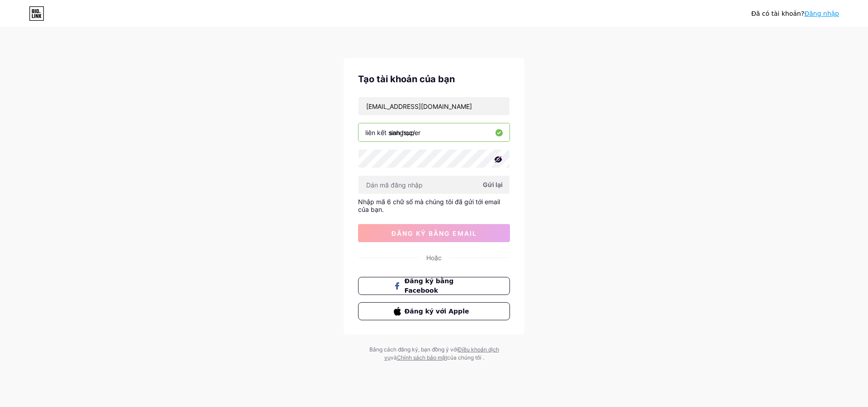  I want to click on font: và, so click(394, 357).